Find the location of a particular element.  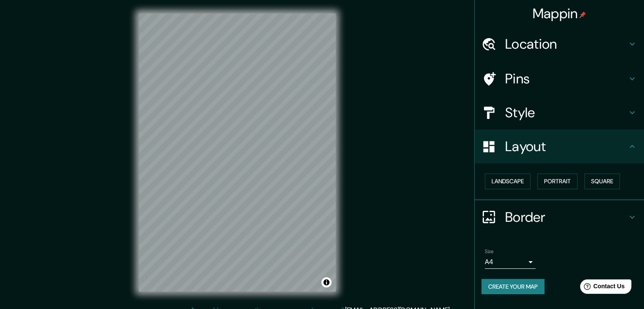

h4: Border is located at coordinates (567, 217).